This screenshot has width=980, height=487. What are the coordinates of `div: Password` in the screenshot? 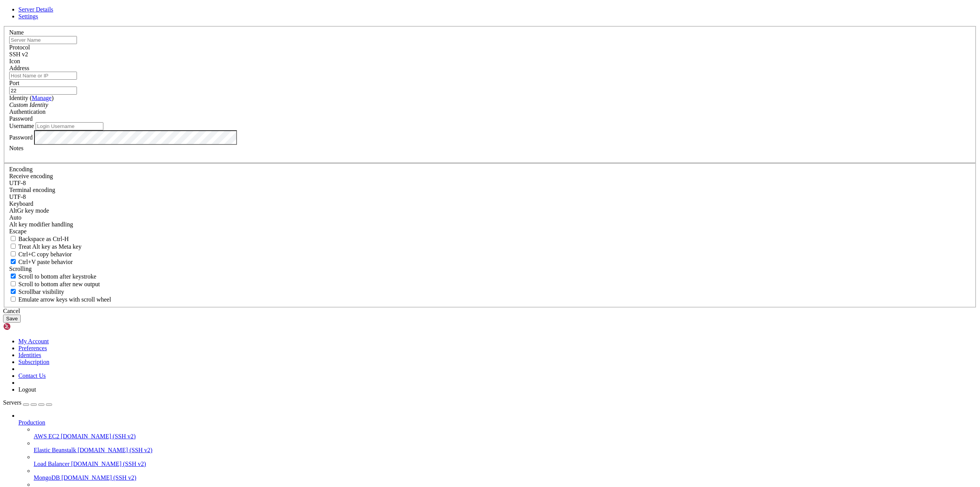 It's located at (490, 118).